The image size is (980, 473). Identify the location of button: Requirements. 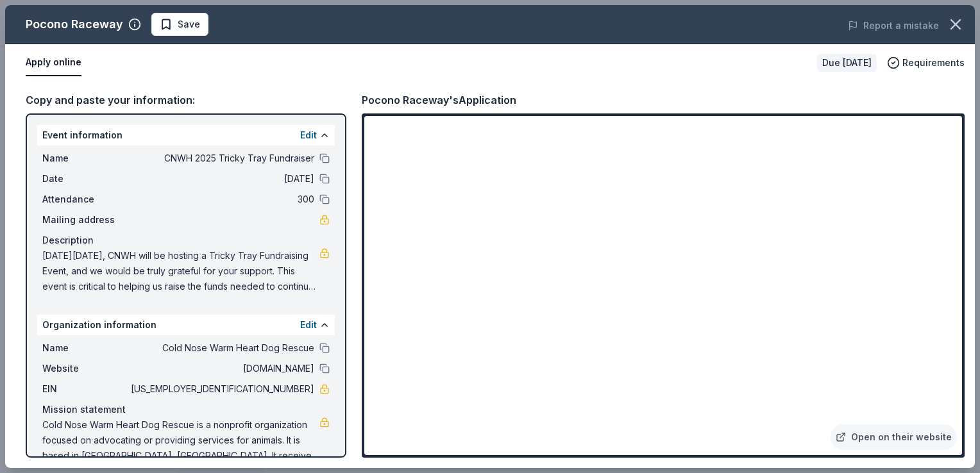
(925, 63).